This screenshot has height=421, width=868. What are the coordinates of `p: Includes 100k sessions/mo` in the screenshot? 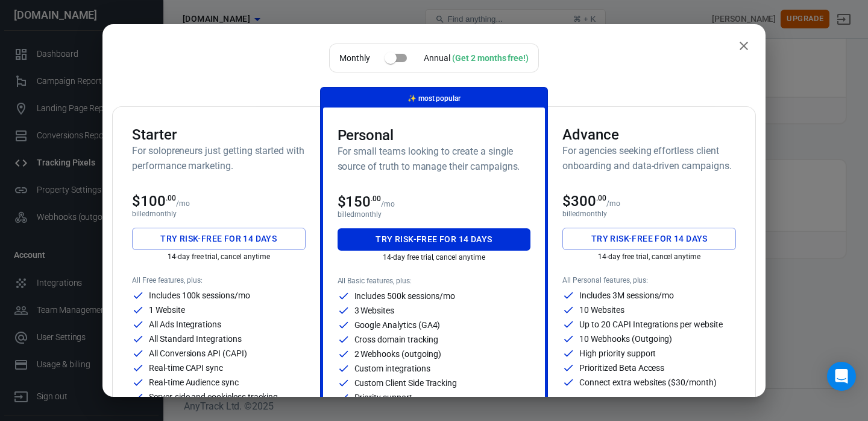 It's located at (199, 295).